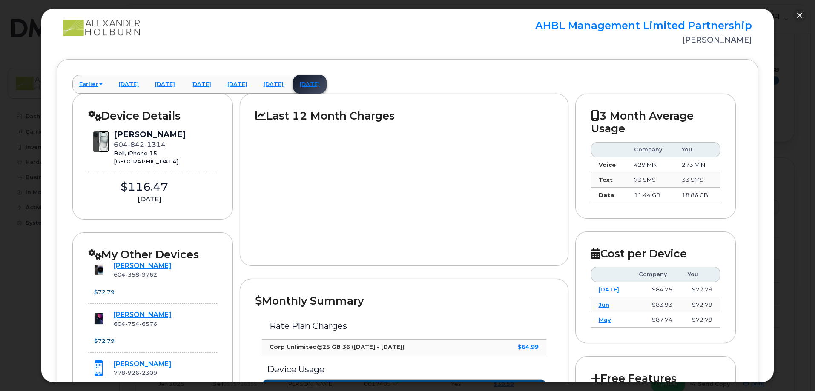 This screenshot has width=815, height=391. Describe the element at coordinates (148, 373) in the screenshot. I see `span: 2309` at that location.